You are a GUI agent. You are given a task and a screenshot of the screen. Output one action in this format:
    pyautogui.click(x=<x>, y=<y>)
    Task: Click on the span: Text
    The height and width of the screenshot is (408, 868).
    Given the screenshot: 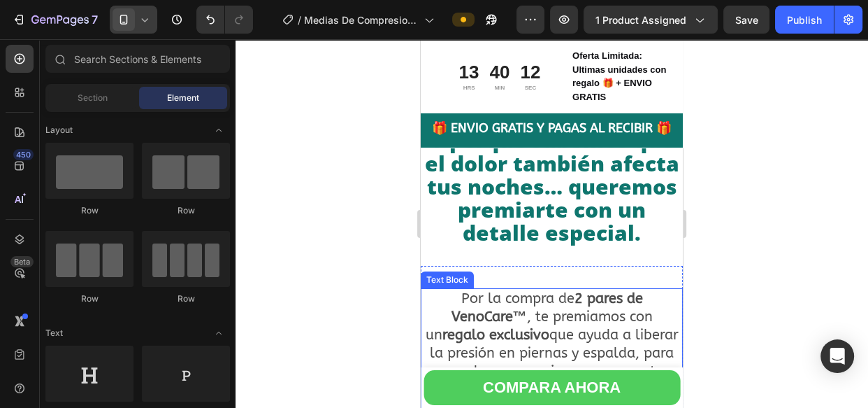 What is the action you would take?
    pyautogui.click(x=54, y=333)
    